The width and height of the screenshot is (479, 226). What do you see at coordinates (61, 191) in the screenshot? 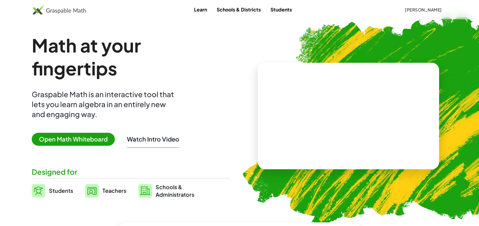
I see `span: Students` at bounding box center [61, 191].